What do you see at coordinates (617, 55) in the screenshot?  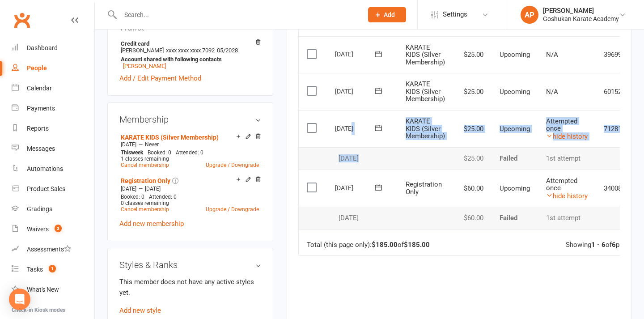 I see `td: 3969999` at bounding box center [617, 55].